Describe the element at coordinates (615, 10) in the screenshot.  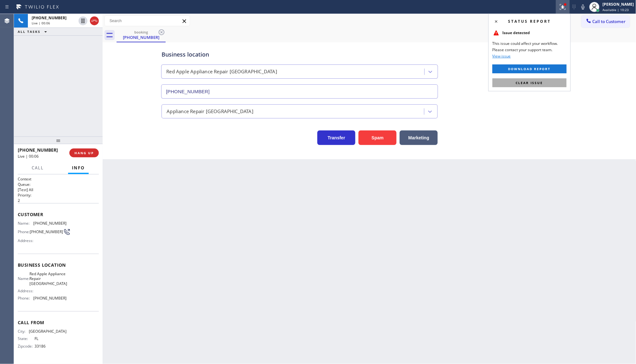
I see `span: Available | 10:23` at that location.